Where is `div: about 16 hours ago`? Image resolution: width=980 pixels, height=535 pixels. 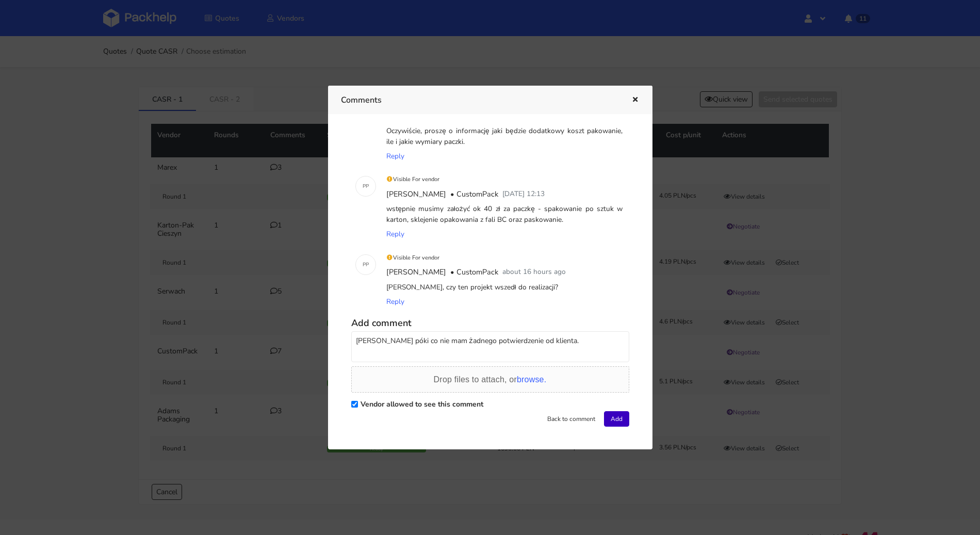
div: about 16 hours ago is located at coordinates (534, 272).